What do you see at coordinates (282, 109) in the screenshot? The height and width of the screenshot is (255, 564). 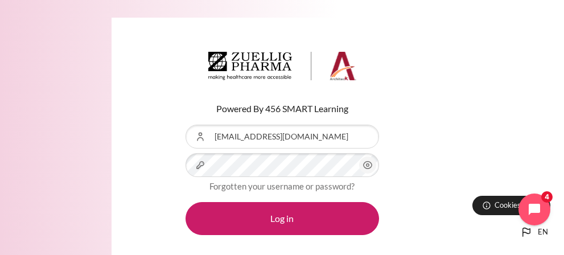 I see `p: Powered By 456 SMART Learning` at bounding box center [282, 109].